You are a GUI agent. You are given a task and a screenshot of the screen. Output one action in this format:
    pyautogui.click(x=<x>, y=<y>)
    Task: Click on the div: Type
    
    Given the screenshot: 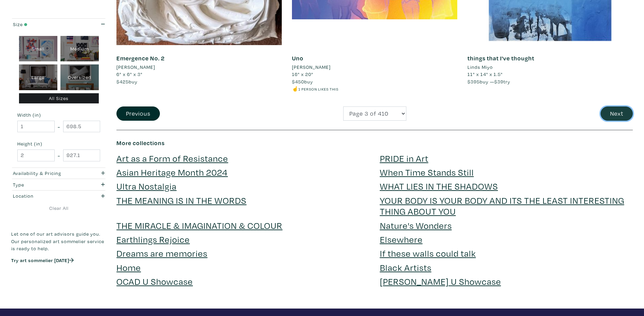 What is the action you would take?
    pyautogui.click(x=46, y=185)
    